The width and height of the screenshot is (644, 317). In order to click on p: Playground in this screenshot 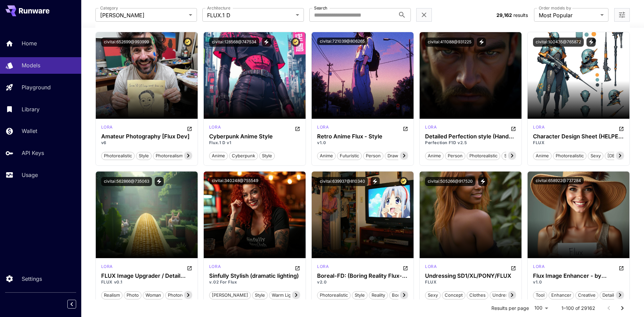, I will do `click(36, 87)`.